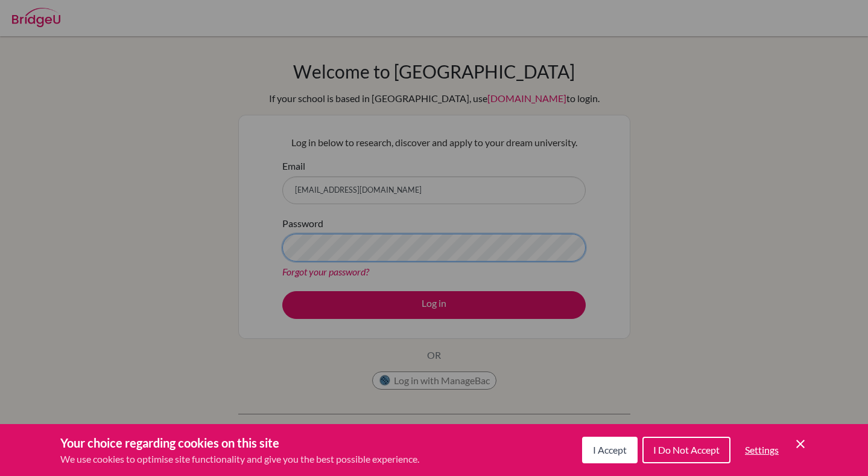  What do you see at coordinates (762, 449) in the screenshot?
I see `span: Settings` at bounding box center [762, 449].